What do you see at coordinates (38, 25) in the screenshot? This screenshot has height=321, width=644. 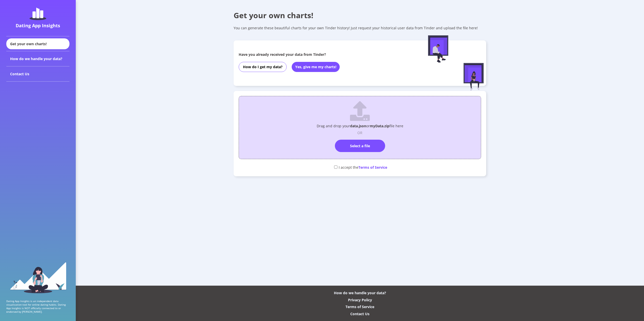 I see `div: Dating App Insights` at bounding box center [38, 25].